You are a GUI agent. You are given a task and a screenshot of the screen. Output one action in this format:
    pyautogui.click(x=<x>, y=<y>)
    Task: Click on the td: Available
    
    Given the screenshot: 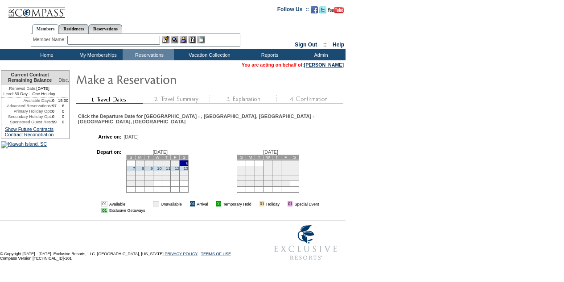 What is the action you would take?
    pyautogui.click(x=127, y=203)
    